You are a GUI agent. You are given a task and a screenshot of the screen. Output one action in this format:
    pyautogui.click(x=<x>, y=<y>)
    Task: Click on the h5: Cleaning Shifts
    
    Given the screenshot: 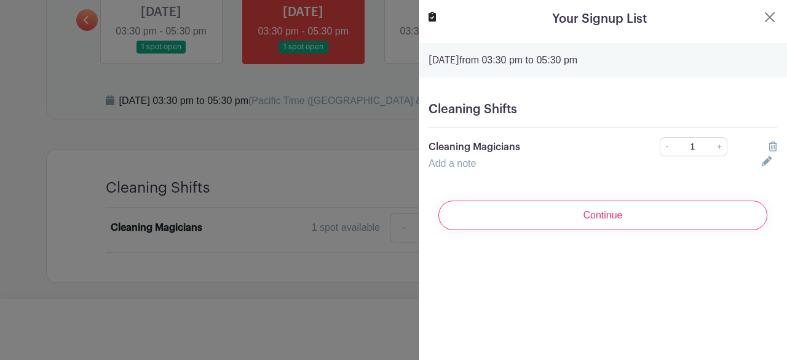 What is the action you would take?
    pyautogui.click(x=603, y=109)
    